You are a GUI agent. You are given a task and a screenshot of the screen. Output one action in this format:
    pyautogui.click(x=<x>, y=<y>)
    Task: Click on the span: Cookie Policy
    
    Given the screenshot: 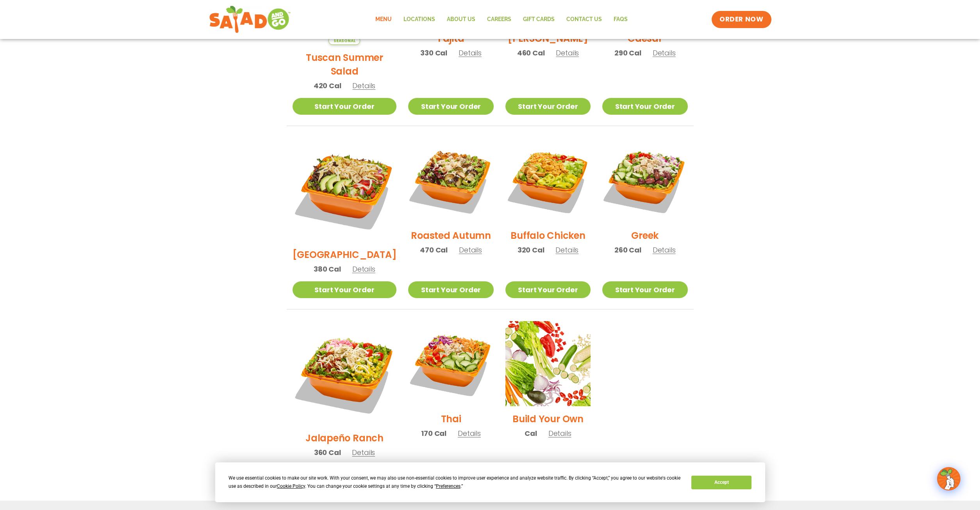 What is the action you would take?
    pyautogui.click(x=291, y=486)
    